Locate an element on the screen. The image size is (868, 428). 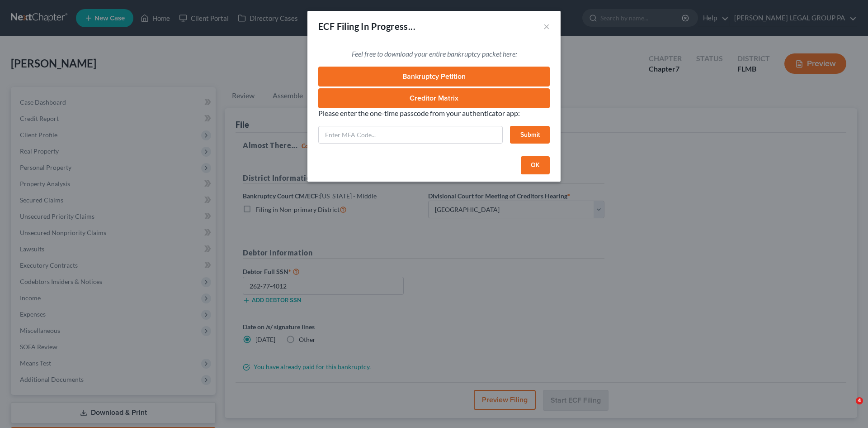
p: Feel free to download your entire bankruptcy packet here: is located at coordinates (434, 54).